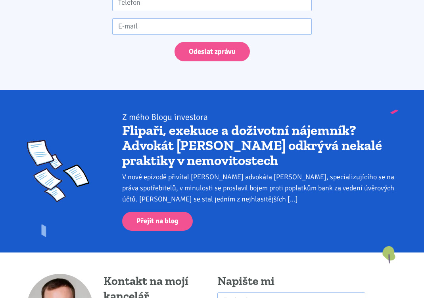 Image resolution: width=424 pixels, height=298 pixels. Describe the element at coordinates (212, 52) in the screenshot. I see `button: Odeslat zprávu` at that location.